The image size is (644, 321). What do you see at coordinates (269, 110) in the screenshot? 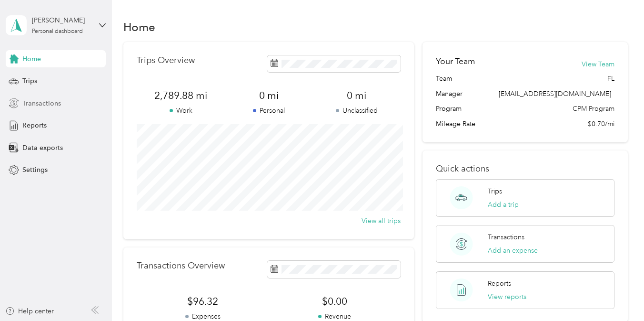
I see `p: Personal` at bounding box center [269, 110].